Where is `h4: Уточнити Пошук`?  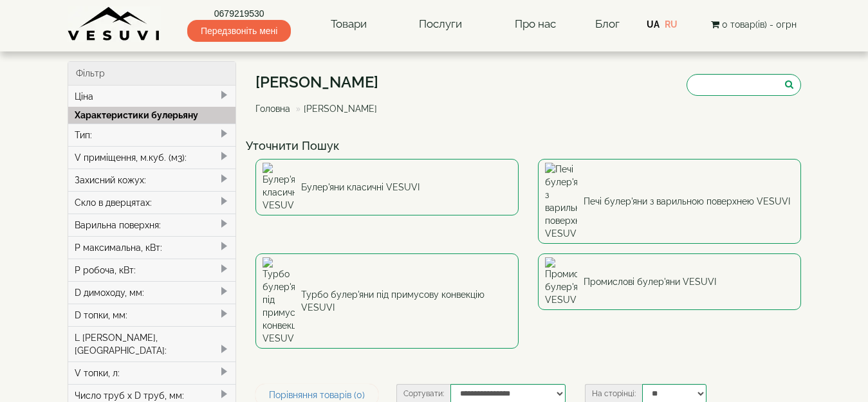
h4: Уточнити Пошук is located at coordinates (529, 146).